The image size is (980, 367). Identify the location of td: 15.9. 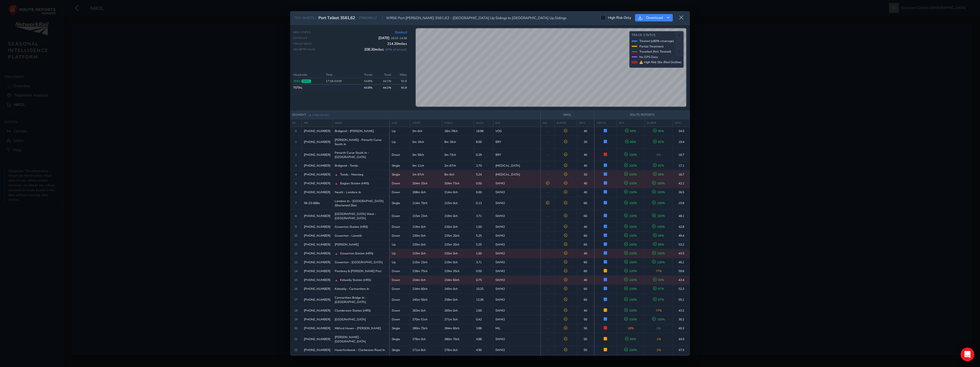
(681, 203).